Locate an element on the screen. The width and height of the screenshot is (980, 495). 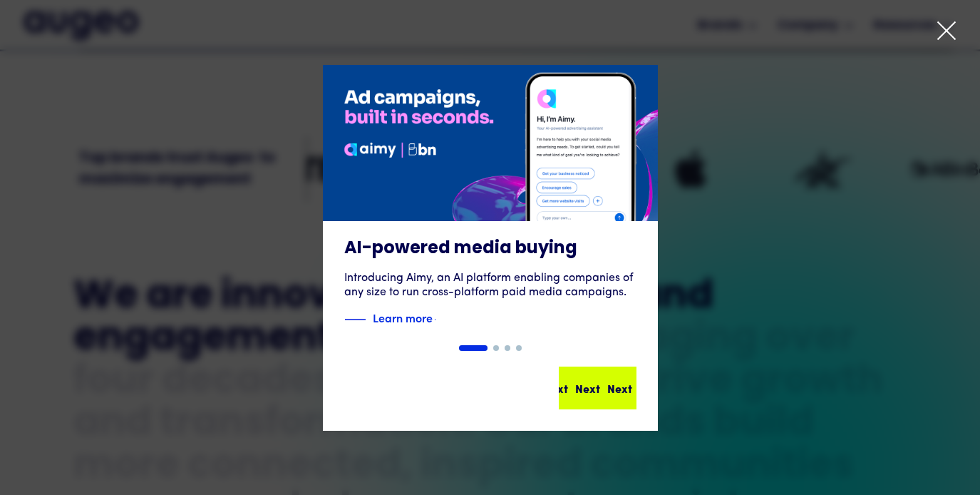
div: Show slide 4 of 4 is located at coordinates (519, 348).